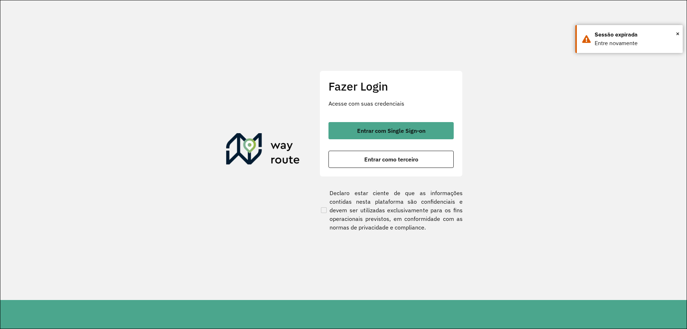 The height and width of the screenshot is (329, 687). Describe the element at coordinates (678, 34) in the screenshot. I see `button: Close` at that location.